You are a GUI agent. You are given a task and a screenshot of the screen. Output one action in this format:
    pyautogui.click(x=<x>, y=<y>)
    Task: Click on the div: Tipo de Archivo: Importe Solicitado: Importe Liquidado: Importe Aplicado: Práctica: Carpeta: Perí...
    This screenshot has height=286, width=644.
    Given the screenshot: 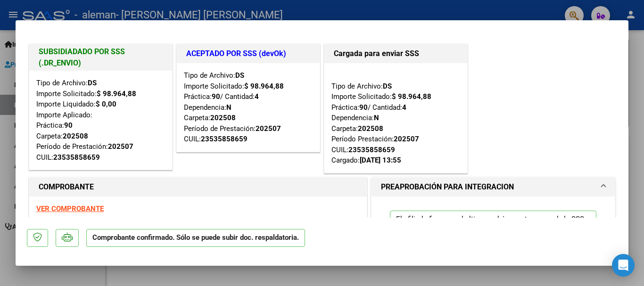 What is the action you would take?
    pyautogui.click(x=101, y=120)
    